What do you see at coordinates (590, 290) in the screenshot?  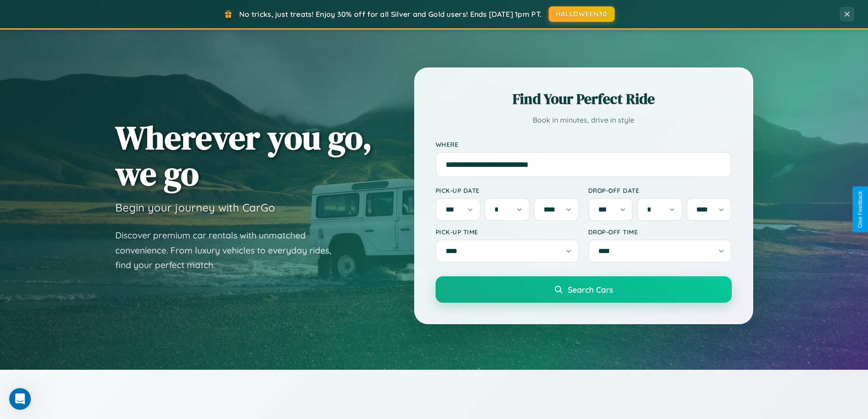 I see `span: Search Cars` at bounding box center [590, 290].